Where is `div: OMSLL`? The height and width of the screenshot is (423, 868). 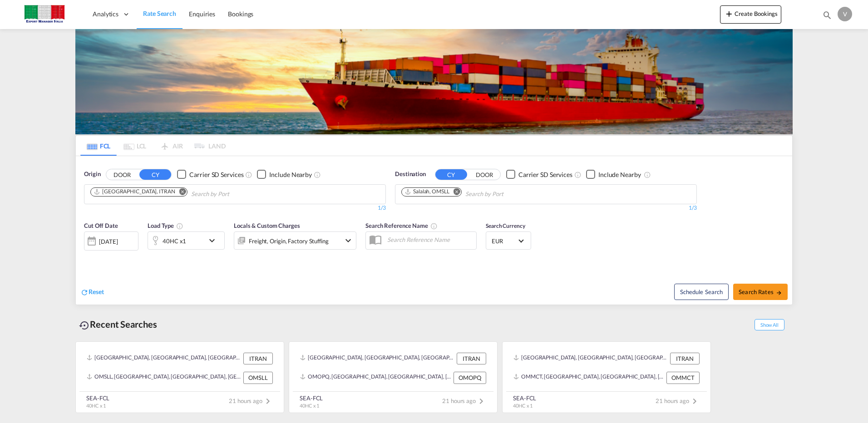
div: OMSLL is located at coordinates (258, 378).